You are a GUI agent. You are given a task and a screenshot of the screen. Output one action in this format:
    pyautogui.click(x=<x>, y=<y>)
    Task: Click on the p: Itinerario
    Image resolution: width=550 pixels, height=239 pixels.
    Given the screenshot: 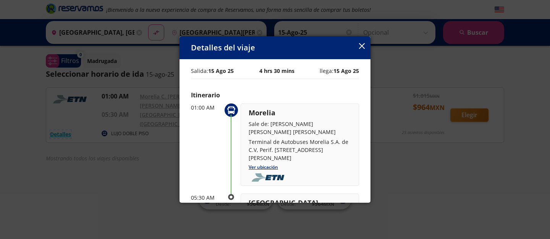 What is the action you would take?
    pyautogui.click(x=275, y=95)
    